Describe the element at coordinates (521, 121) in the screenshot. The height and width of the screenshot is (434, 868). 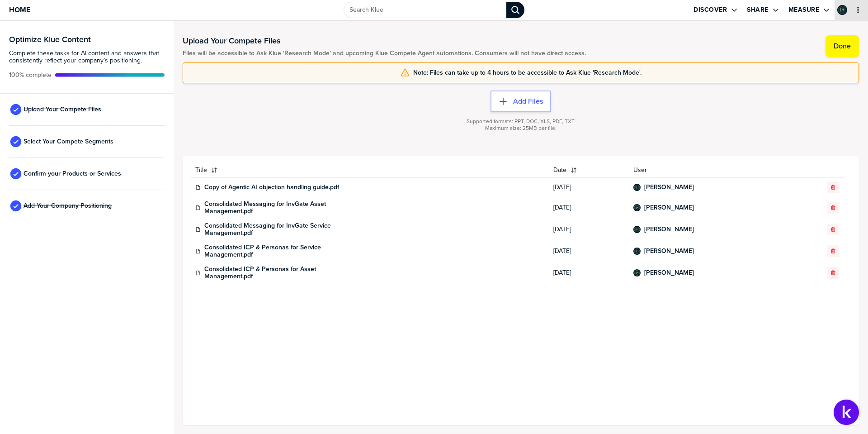
I see `span: Supported formats: PPT, DOC, XLS, PDF, TXT.` at that location.